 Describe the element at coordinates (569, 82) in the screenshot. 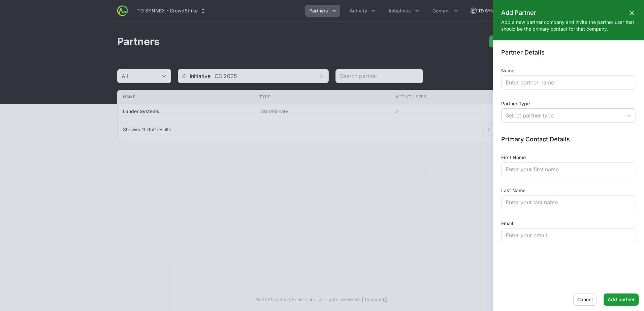

I see `input: Enter partner name` at that location.